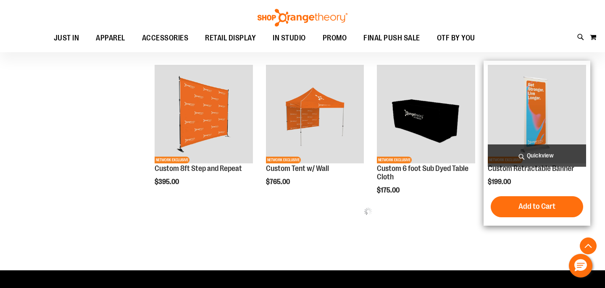 Image resolution: width=605 pixels, height=288 pixels. What do you see at coordinates (111, 38) in the screenshot?
I see `a: APPAREL` at bounding box center [111, 38].